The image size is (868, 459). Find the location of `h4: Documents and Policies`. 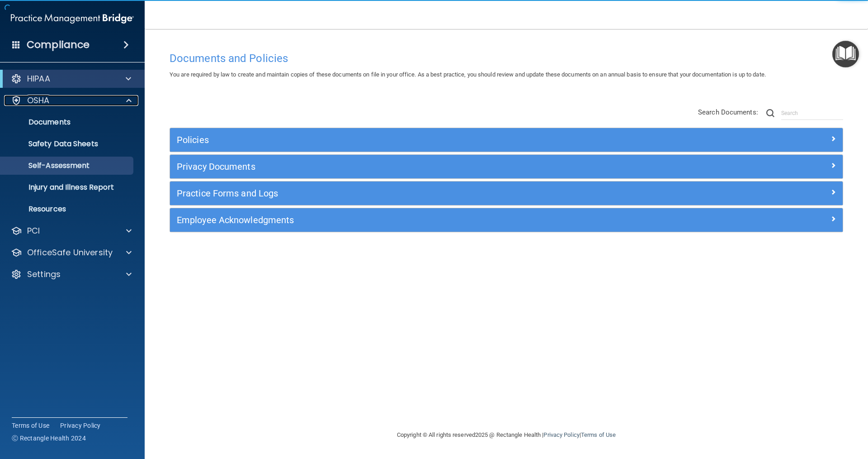

h4: Documents and Policies is located at coordinates (506, 59).